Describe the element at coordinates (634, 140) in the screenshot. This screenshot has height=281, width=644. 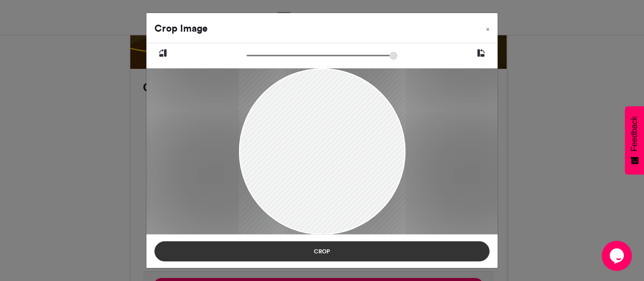
I see `button: Feedback - Show survey` at that location.